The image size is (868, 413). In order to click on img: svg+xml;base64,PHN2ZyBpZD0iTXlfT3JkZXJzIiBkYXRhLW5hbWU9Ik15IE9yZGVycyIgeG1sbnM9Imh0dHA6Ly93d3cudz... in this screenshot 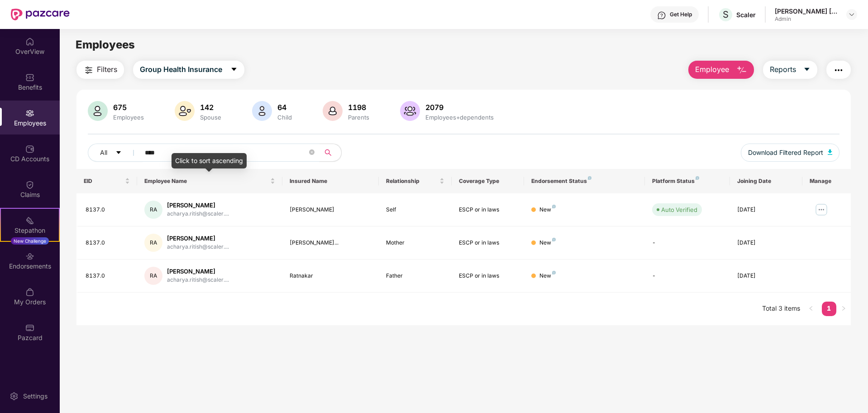, I will do `click(30, 292)`.